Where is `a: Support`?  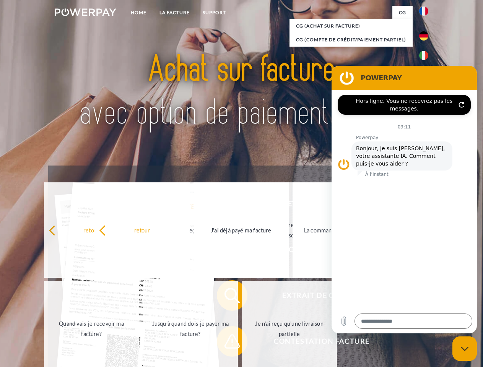 a: Support is located at coordinates (214, 13).